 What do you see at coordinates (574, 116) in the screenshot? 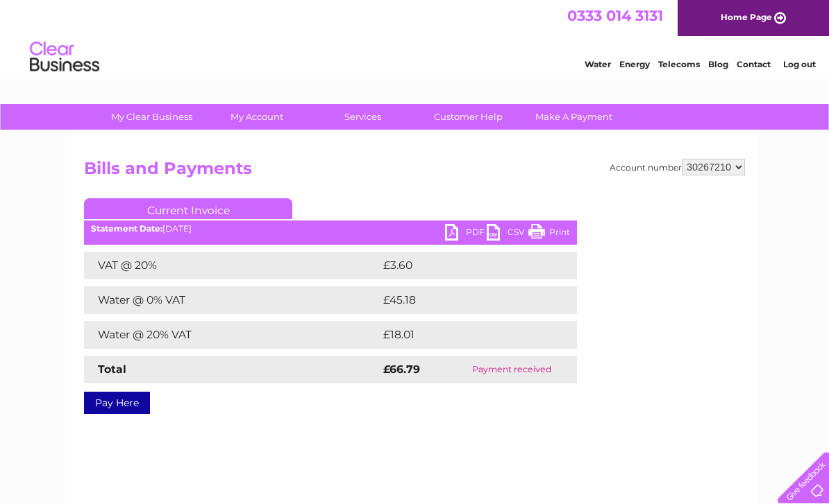
I see `a: Make A Payment` at bounding box center [574, 116].